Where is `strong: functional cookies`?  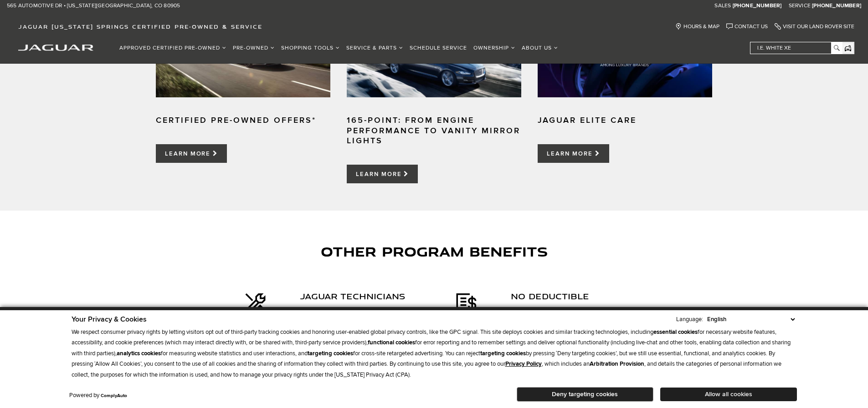 strong: functional cookies is located at coordinates (392, 343).